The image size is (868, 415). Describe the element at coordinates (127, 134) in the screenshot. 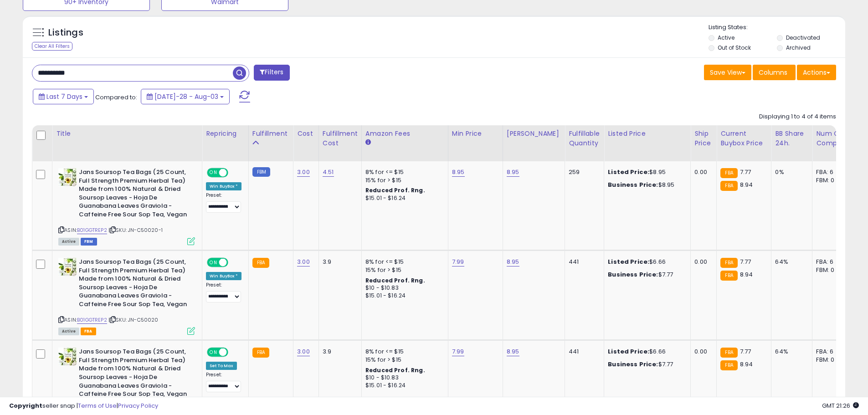

I see `div: Title` at that location.